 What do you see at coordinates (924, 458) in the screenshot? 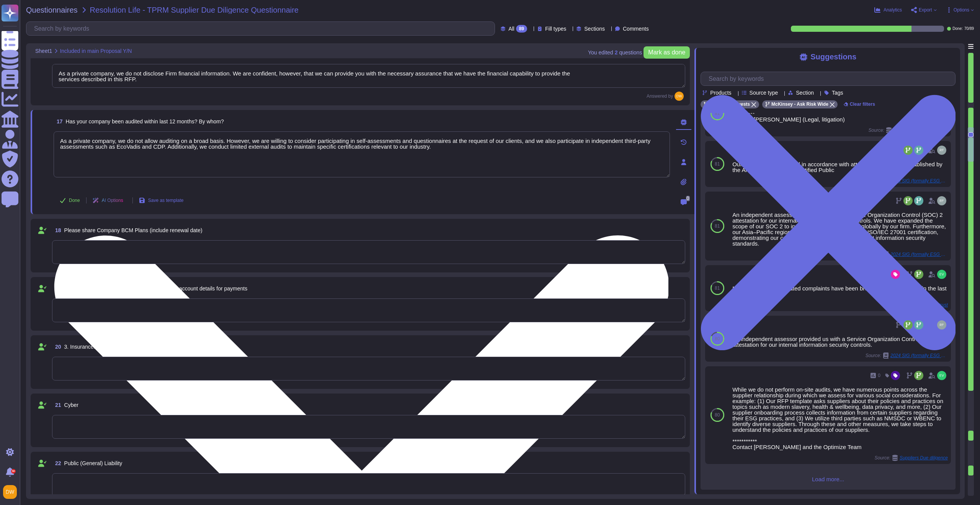
I see `span: Suppliers Due diligence` at bounding box center [924, 458].